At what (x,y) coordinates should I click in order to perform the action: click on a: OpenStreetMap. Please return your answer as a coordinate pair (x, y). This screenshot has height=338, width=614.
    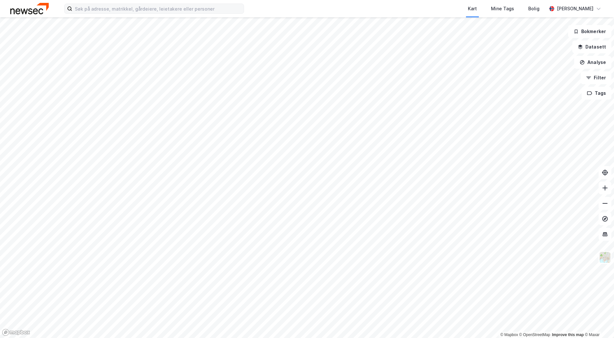
    Looking at the image, I should click on (535, 335).